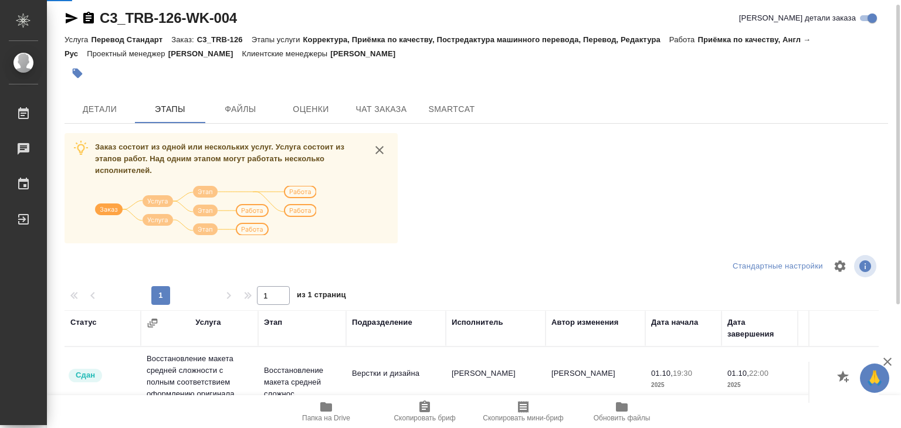  What do you see at coordinates (302, 383) in the screenshot?
I see `p: Восстановление макета средней сложнос...` at bounding box center [302, 383].